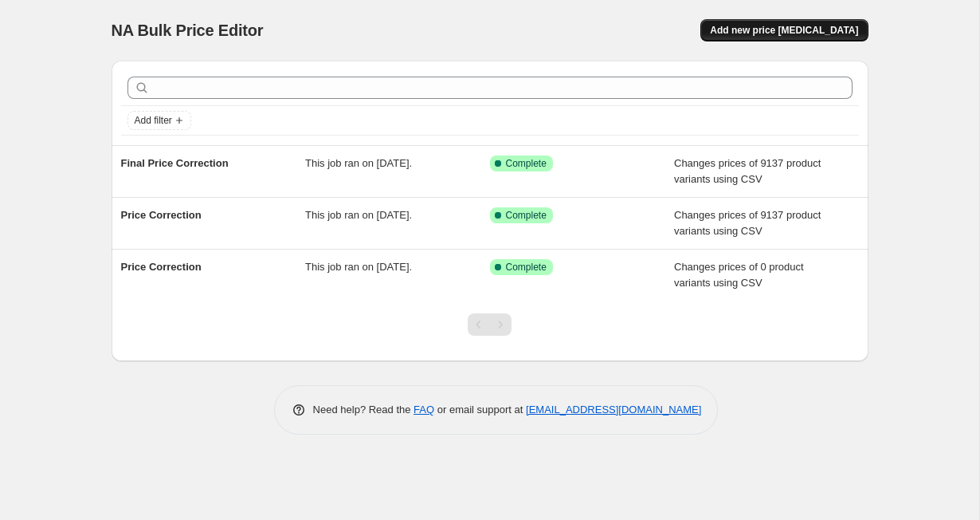 This screenshot has width=980, height=520. What do you see at coordinates (738, 274) in the screenshot?
I see `span: Changes prices of 0 product variants using CSV` at bounding box center [738, 274].